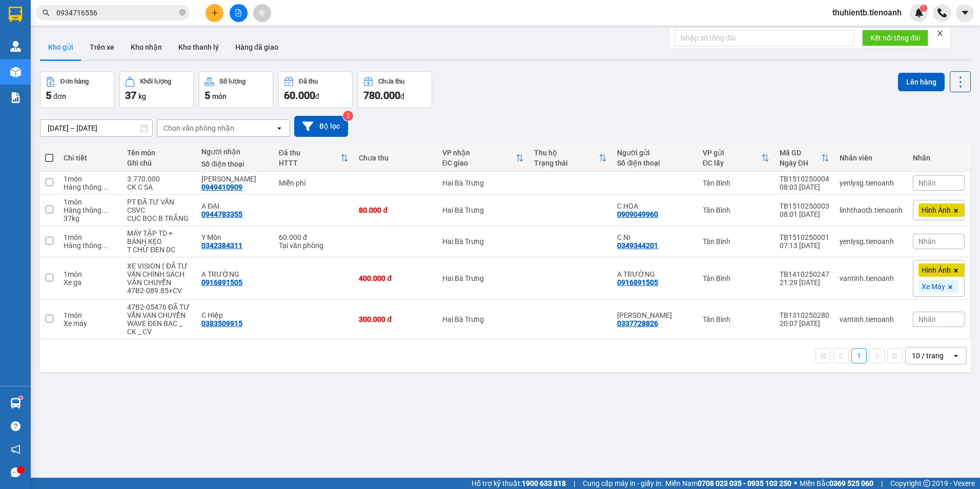 The width and height of the screenshot is (980, 489). I want to click on div: C Hiệp, so click(235, 316).